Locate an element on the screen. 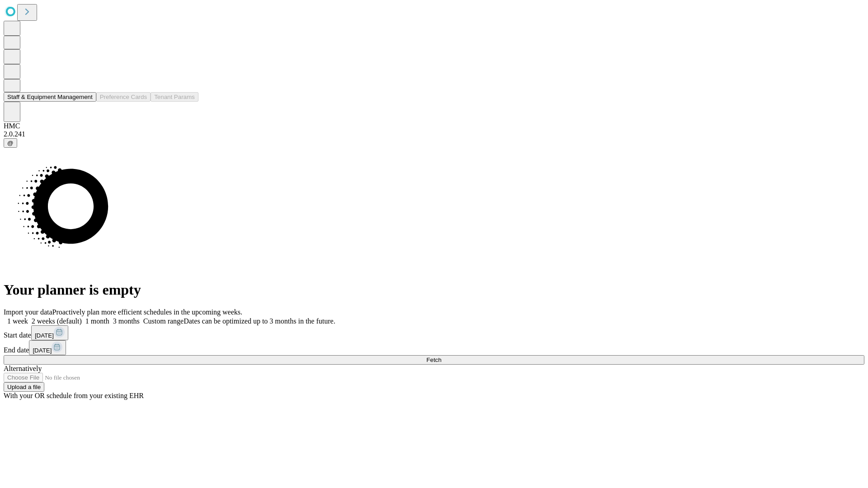 The height and width of the screenshot is (488, 868). span: Dates can be optimized up to 3 months in the future. is located at coordinates (259, 321).